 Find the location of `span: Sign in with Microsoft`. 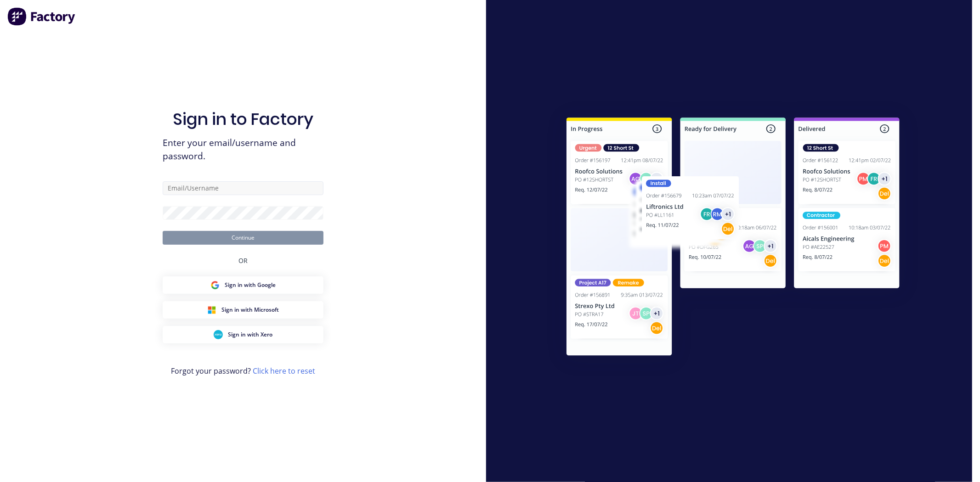

span: Sign in with Microsoft is located at coordinates (250, 310).